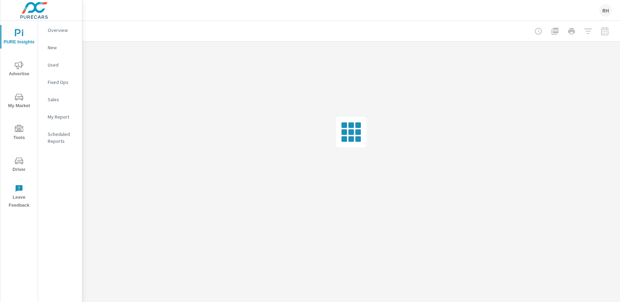 The image size is (620, 302). I want to click on p: Fixed Ops, so click(62, 82).